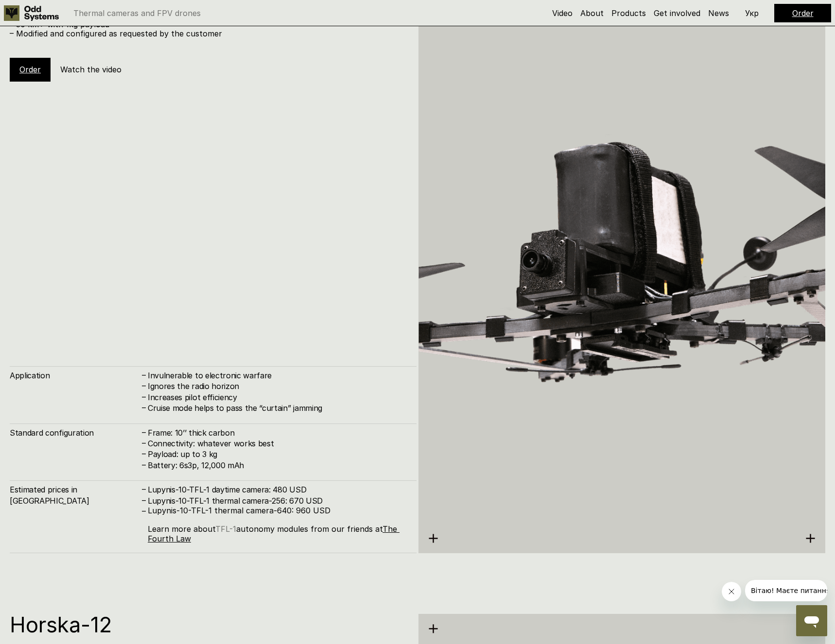 The image size is (835, 644). I want to click on a: Products, so click(628, 13).